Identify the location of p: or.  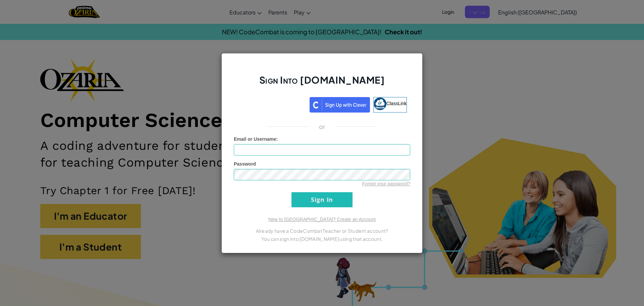
(322, 127).